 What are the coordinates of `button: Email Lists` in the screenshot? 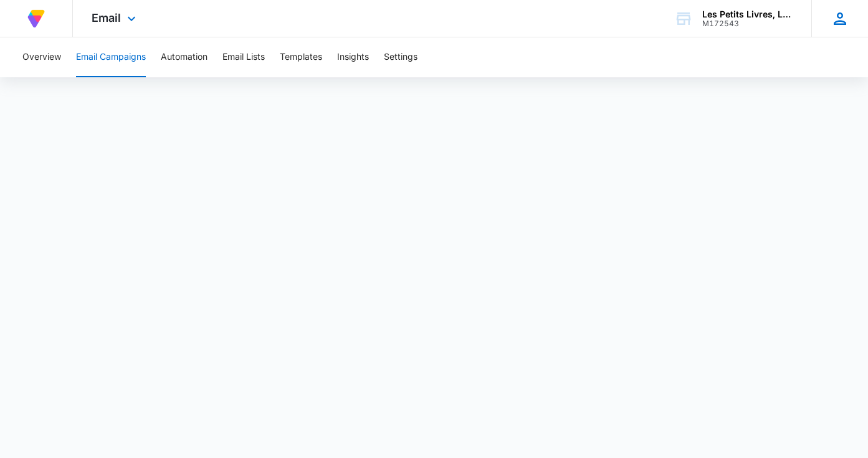 It's located at (244, 57).